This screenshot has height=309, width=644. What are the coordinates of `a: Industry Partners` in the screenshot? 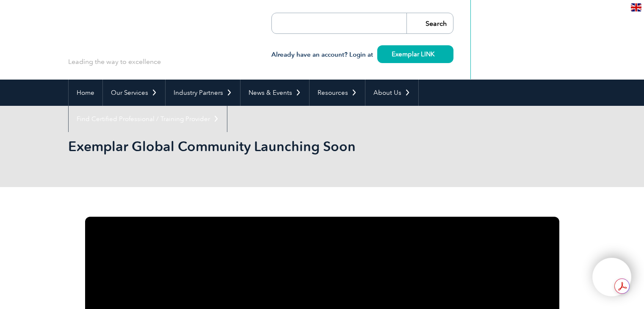 It's located at (203, 93).